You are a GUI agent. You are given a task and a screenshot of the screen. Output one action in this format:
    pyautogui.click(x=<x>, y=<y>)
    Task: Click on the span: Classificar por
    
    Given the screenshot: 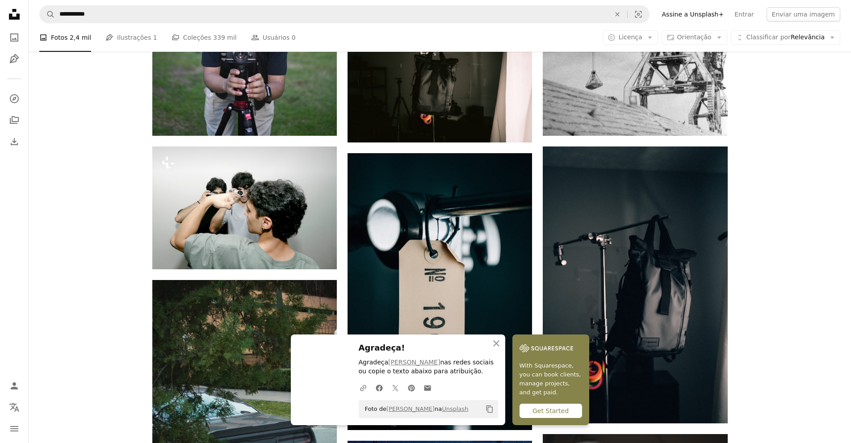 What is the action you would take?
    pyautogui.click(x=769, y=37)
    